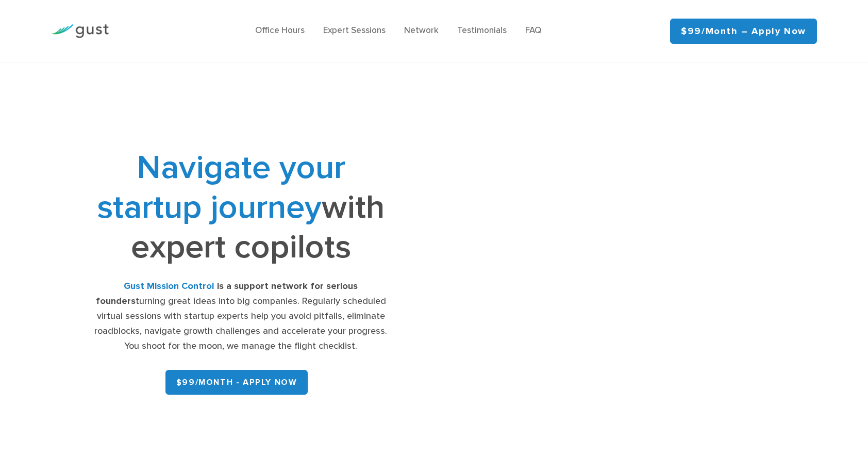 The width and height of the screenshot is (868, 470). I want to click on a: $99/month - APPLY NOW, so click(237, 382).